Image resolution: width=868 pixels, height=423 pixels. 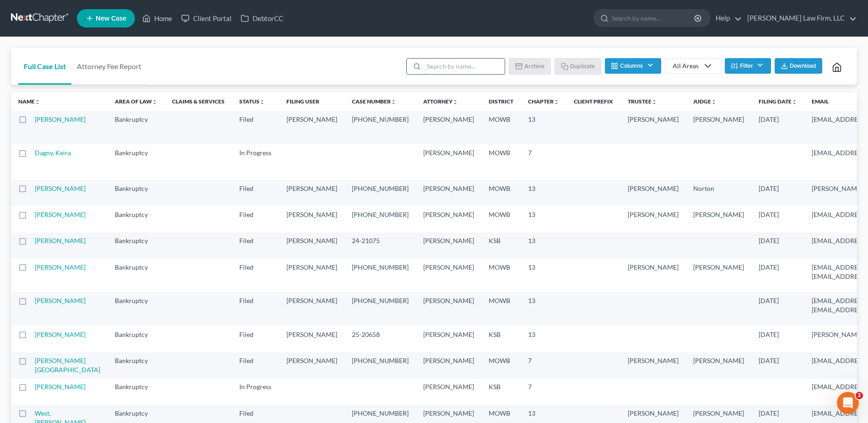 What do you see at coordinates (441, 101) in the screenshot?
I see `a: Attorneyunfold_more` at bounding box center [441, 101].